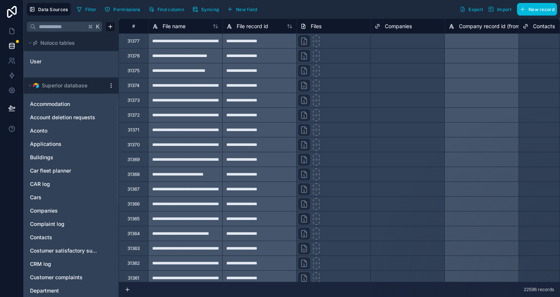 The image size is (560, 297). I want to click on span: Export, so click(475, 9).